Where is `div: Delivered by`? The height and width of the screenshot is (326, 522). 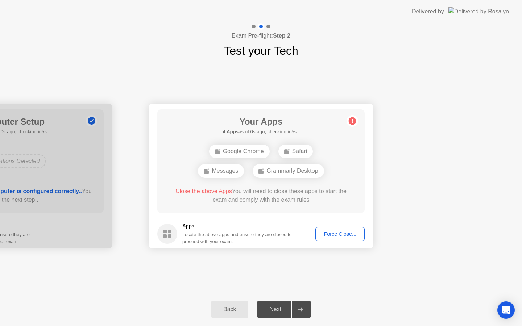 div: Delivered by is located at coordinates (428, 12).